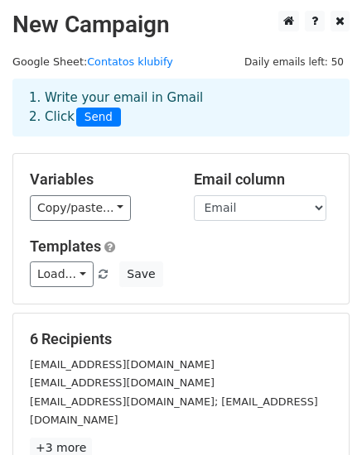 The height and width of the screenshot is (455, 362). Describe the element at coordinates (141, 274) in the screenshot. I see `button: Save` at that location.